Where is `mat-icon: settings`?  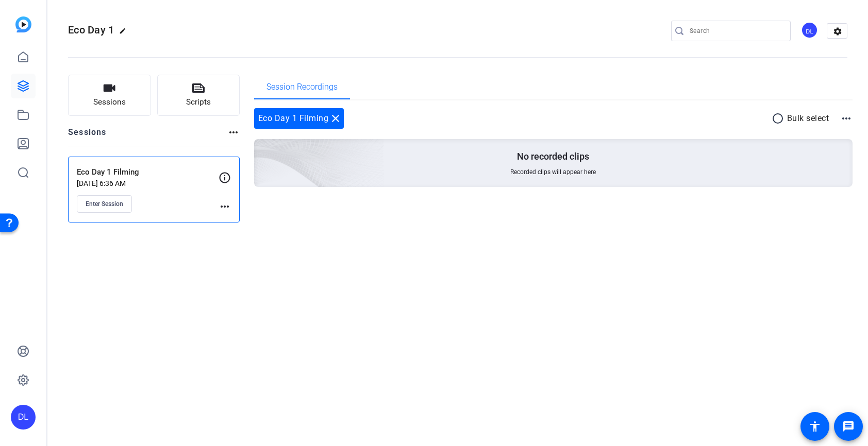 mat-icon: settings is located at coordinates (837, 31).